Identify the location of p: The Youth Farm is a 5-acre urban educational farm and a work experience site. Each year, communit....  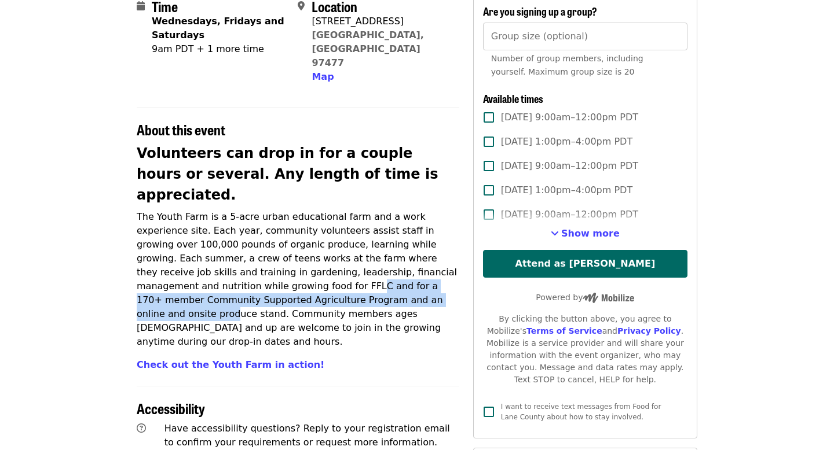
(298, 280).